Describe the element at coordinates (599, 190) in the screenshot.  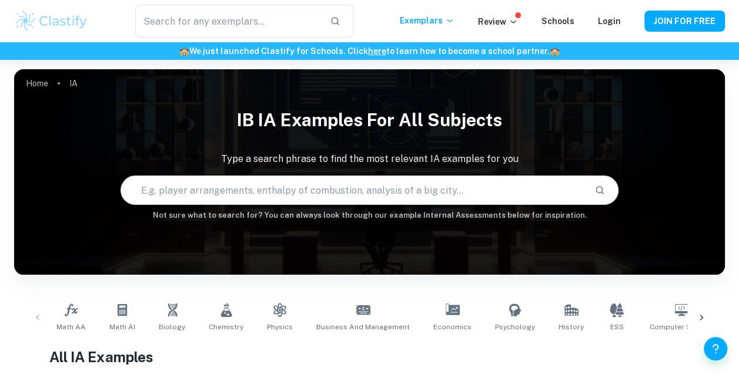
I see `button: Search` at that location.